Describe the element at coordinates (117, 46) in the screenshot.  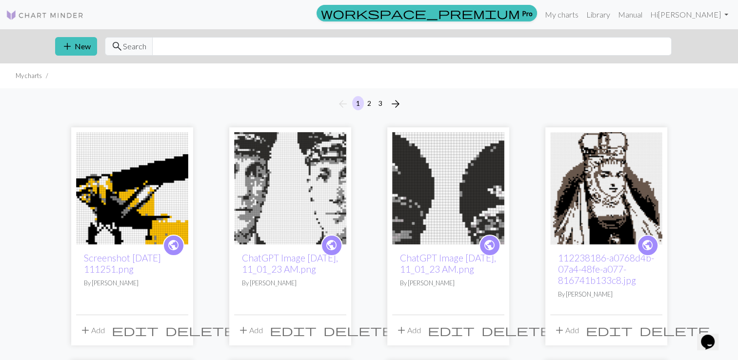
I see `span: search` at that location.